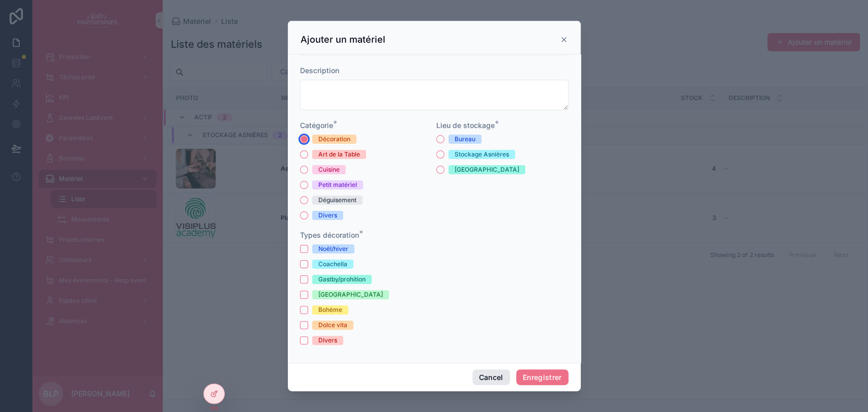  What do you see at coordinates (329, 235) in the screenshot?
I see `span: Types décoration` at bounding box center [329, 235].